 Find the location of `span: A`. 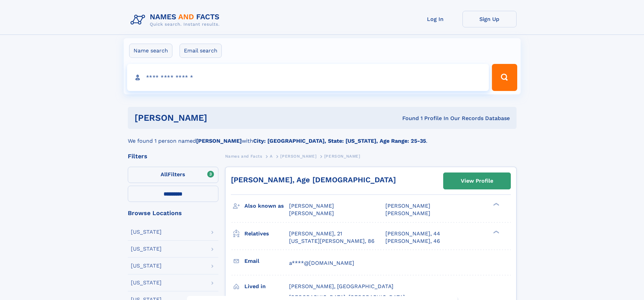

span: A is located at coordinates (271, 156).